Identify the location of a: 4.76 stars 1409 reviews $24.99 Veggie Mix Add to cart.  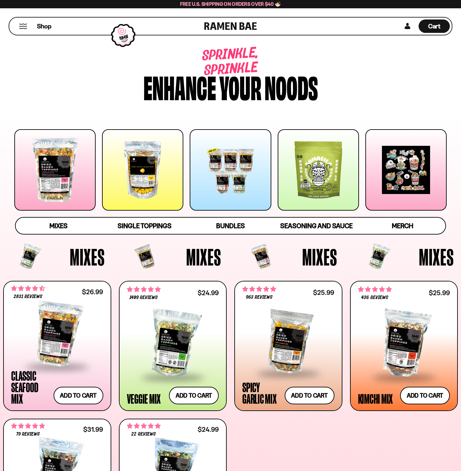
(173, 345).